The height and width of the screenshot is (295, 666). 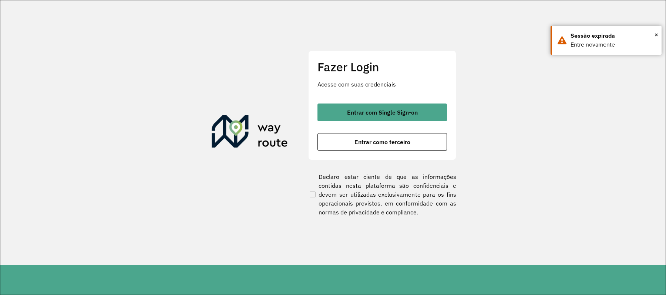 What do you see at coordinates (382, 67) in the screenshot?
I see `h2: Fazer Login` at bounding box center [382, 67].